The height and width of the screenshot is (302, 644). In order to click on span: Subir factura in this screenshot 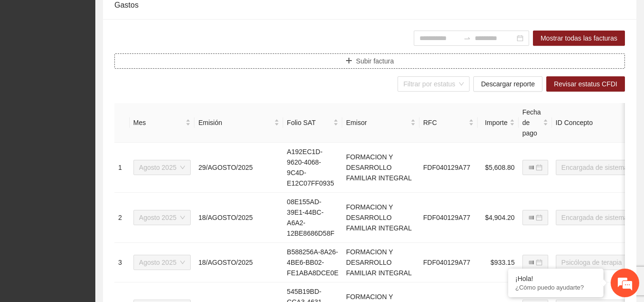, I will do `click(374, 61)`.